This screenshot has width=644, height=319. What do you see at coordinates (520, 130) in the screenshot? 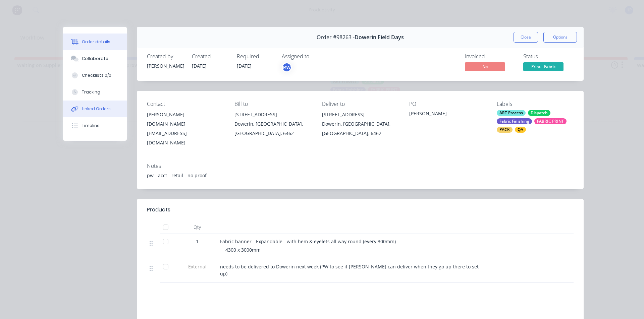
I see `div: QA` at bounding box center [520, 130].